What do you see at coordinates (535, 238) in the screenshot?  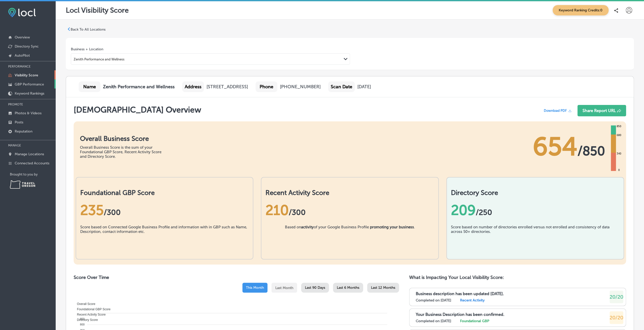 I see `div: Score based on number of directories enrolled versus not enrolled and consistency of data across ...` at bounding box center [535, 238].